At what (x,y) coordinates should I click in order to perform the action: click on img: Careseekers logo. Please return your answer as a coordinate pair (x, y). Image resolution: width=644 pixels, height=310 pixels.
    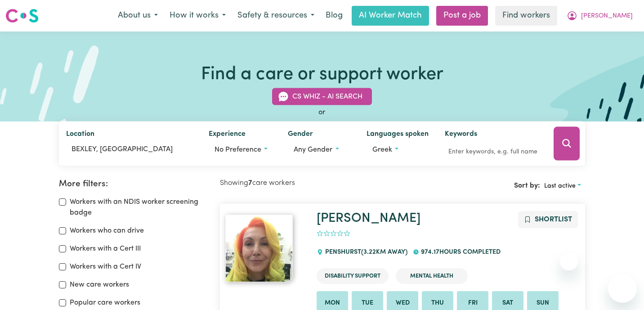
    Looking at the image, I should click on (22, 16).